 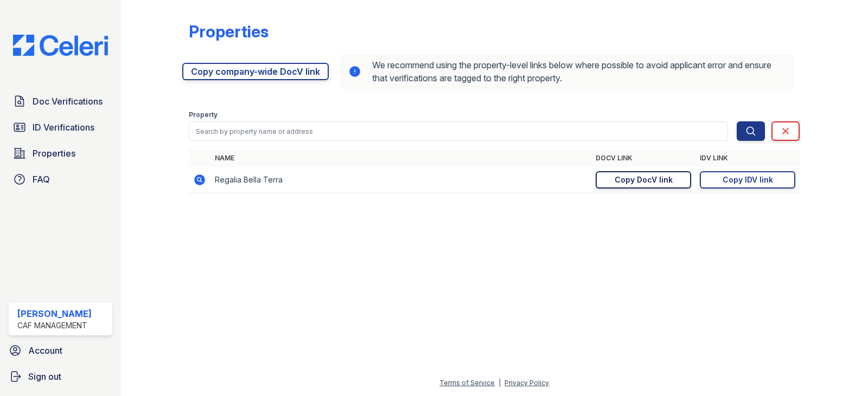 What do you see at coordinates (527, 383) in the screenshot?
I see `a: Privacy Policy` at bounding box center [527, 383].